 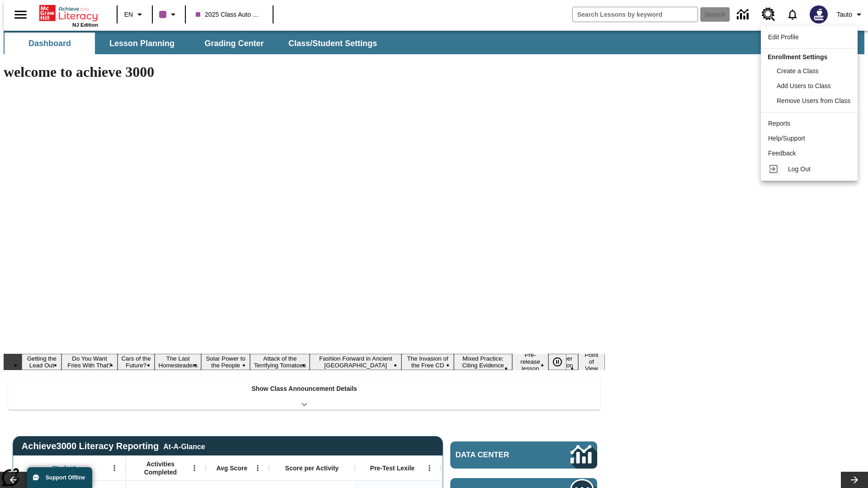 I want to click on span: Log Out, so click(x=799, y=169).